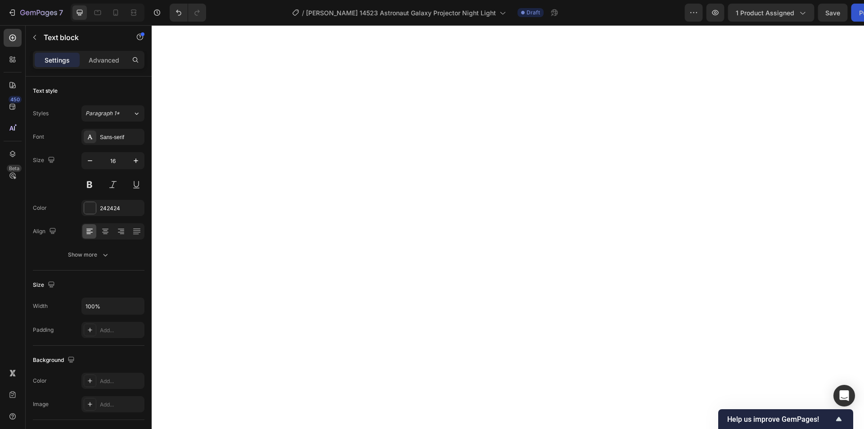 This screenshot has width=864, height=429. I want to click on div: 242424, so click(121, 208).